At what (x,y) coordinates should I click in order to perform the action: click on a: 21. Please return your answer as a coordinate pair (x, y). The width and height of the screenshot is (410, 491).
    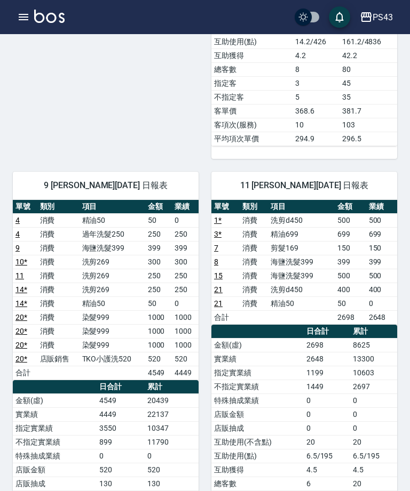
    Looking at the image, I should click on (218, 304).